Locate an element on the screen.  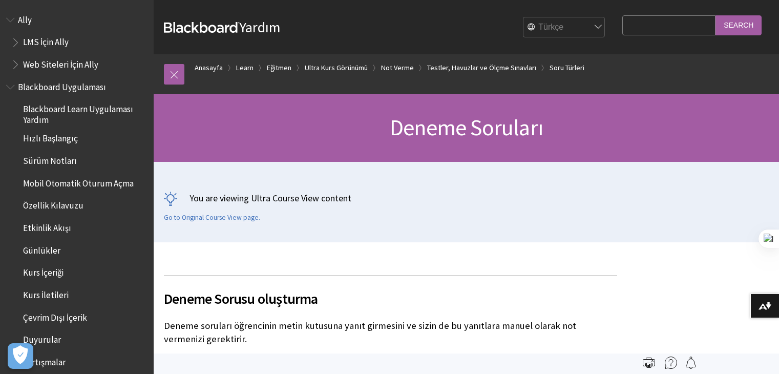
span: Tartışmalar is located at coordinates (44, 360).